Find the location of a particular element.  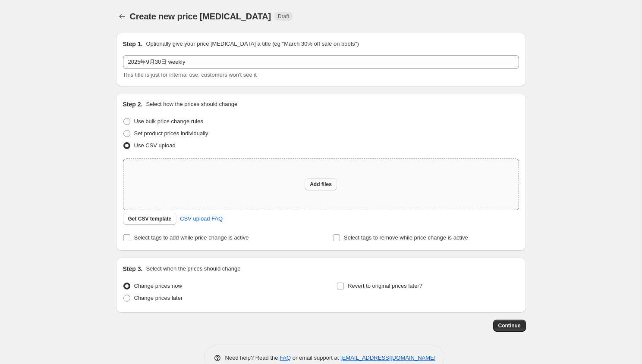

p: Select when the prices should change is located at coordinates (193, 268).